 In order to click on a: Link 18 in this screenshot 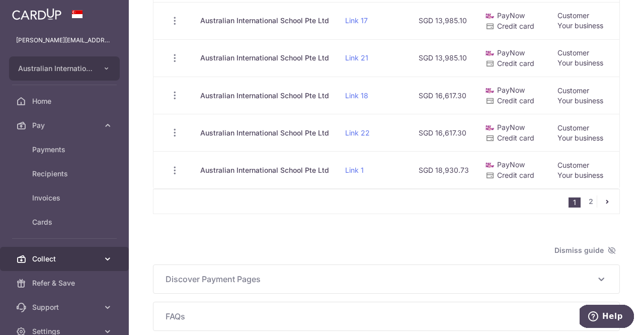, I will do `click(357, 95)`.